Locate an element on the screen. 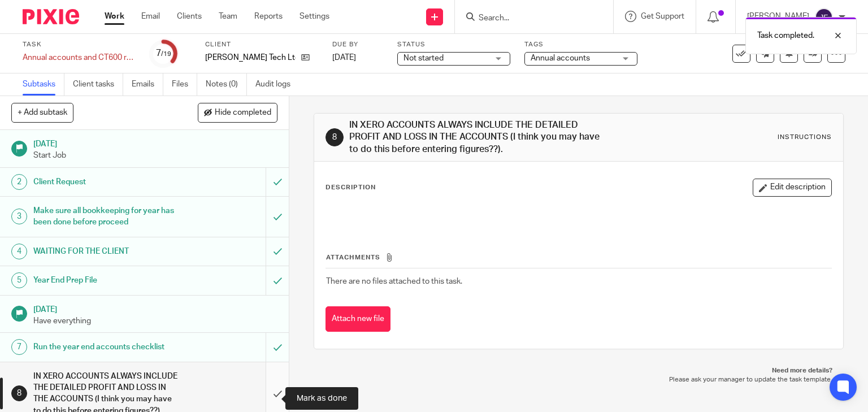  h1: Run the year end accounts checklist is located at coordinates (107, 347).